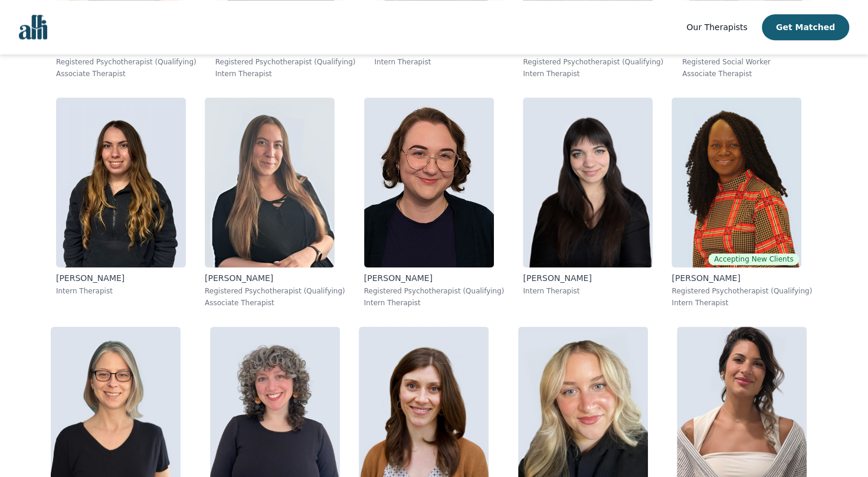 The image size is (868, 477). What do you see at coordinates (716, 27) in the screenshot?
I see `a: Our Therapists` at bounding box center [716, 27].